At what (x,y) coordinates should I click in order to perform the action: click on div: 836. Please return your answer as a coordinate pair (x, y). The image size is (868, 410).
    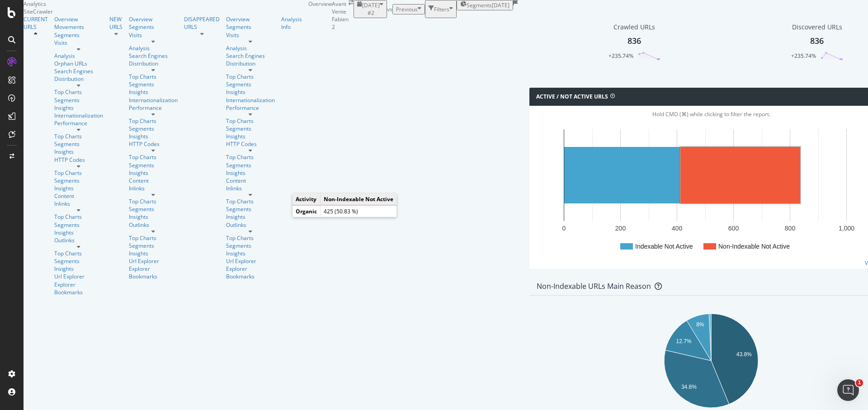
    Looking at the image, I should click on (635, 41).